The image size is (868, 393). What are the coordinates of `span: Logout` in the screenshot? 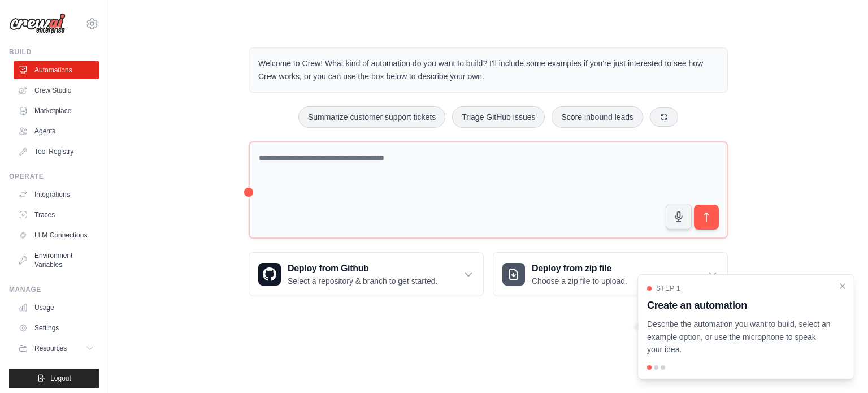 It's located at (61, 378).